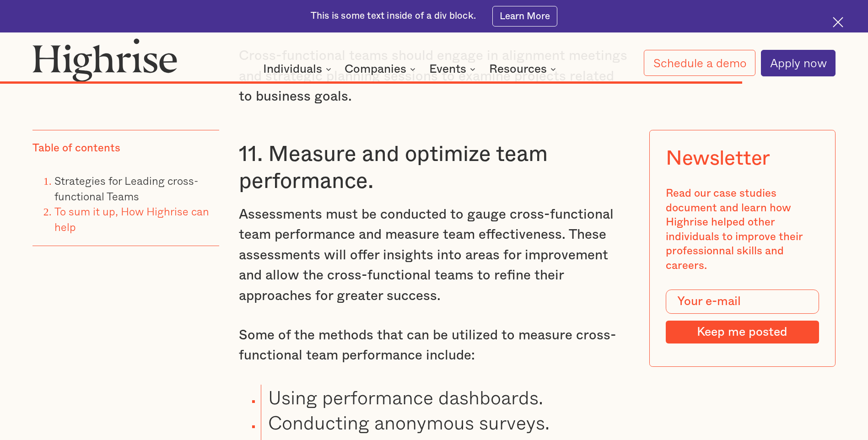 The height and width of the screenshot is (440, 868). I want to click on a: Learn More, so click(525, 16).